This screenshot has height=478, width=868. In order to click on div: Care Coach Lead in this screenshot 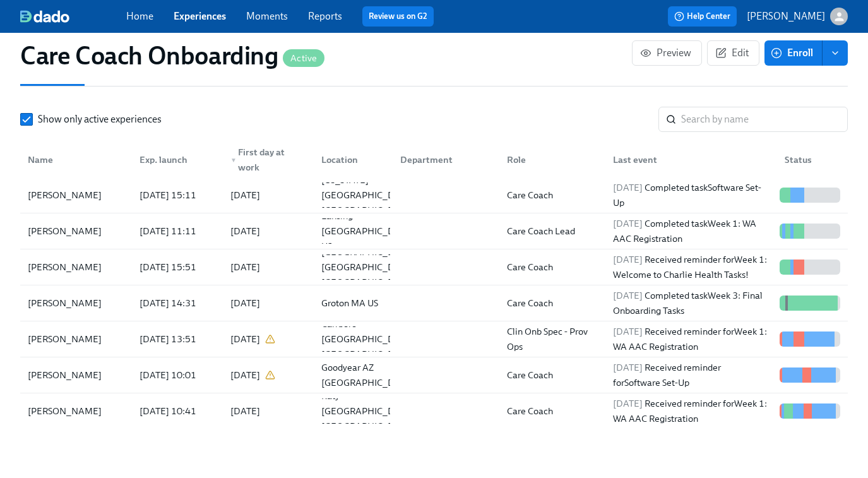, I will do `click(552, 231)`.